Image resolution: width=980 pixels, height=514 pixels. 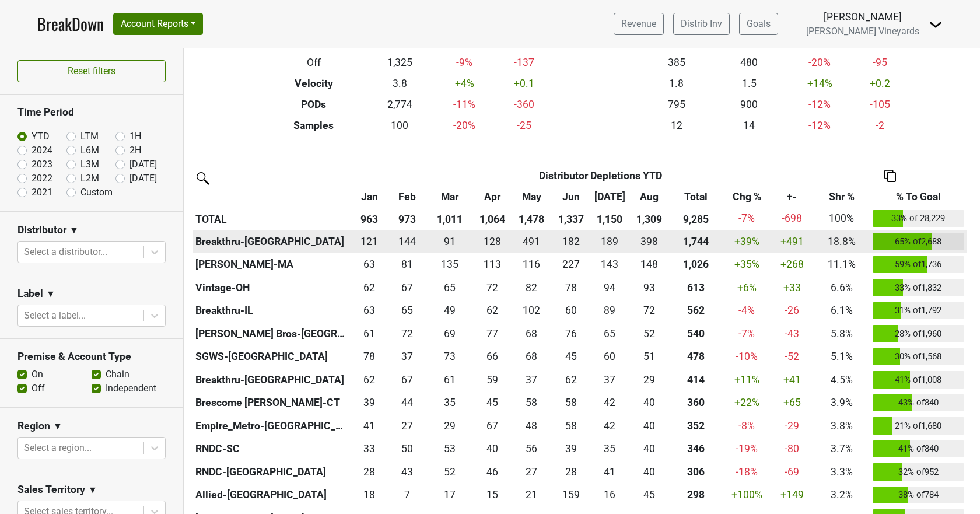 I want to click on div: 67, so click(x=407, y=288).